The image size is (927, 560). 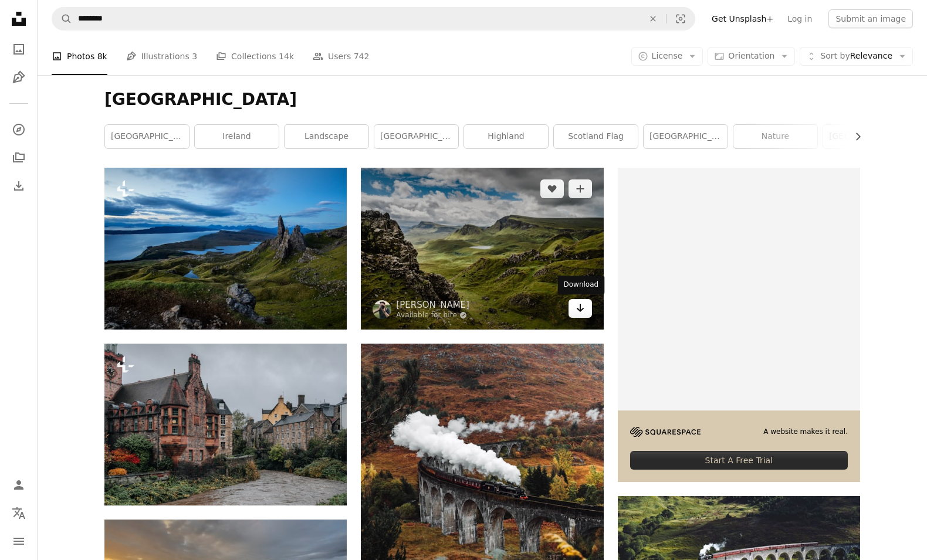 I want to click on a: Download, so click(x=580, y=308).